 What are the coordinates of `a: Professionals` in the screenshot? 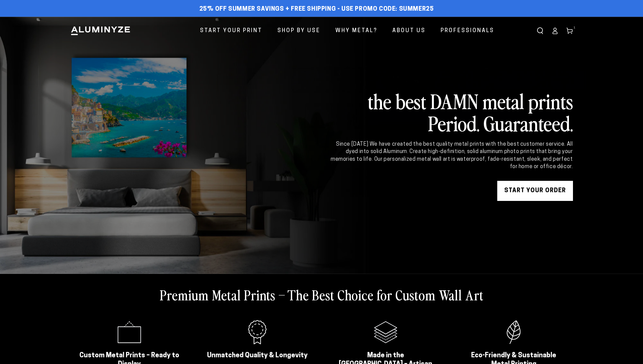 It's located at (468, 30).